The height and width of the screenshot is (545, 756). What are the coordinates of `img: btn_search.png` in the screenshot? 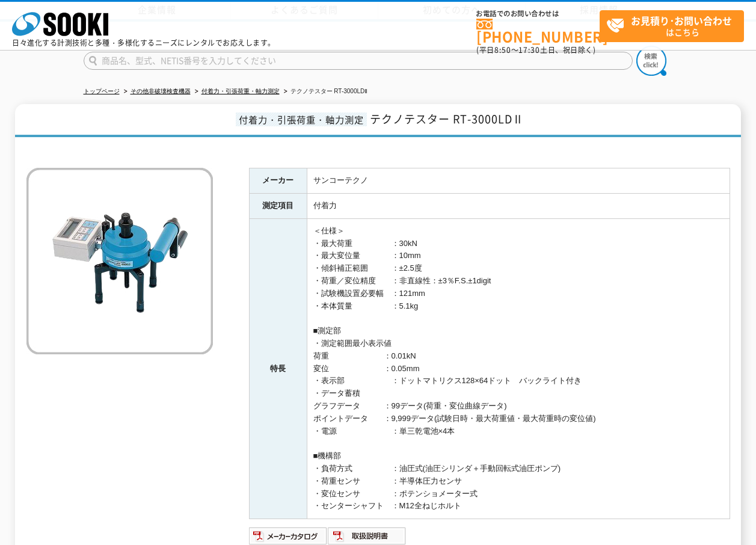 It's located at (651, 61).